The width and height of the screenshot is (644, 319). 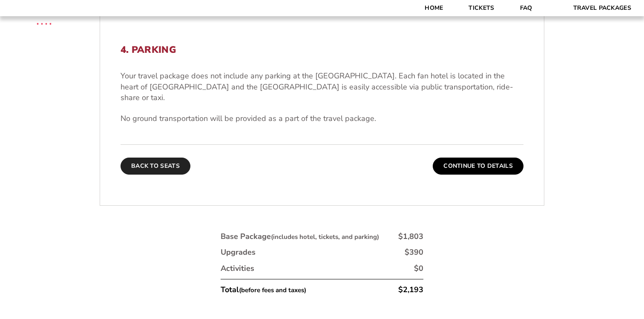 What do you see at coordinates (414, 252) in the screenshot?
I see `div: $390` at bounding box center [414, 252].